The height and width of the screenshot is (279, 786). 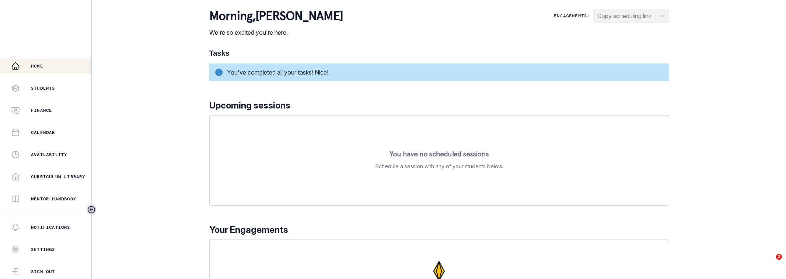 I want to click on p: Notifications, so click(x=50, y=227).